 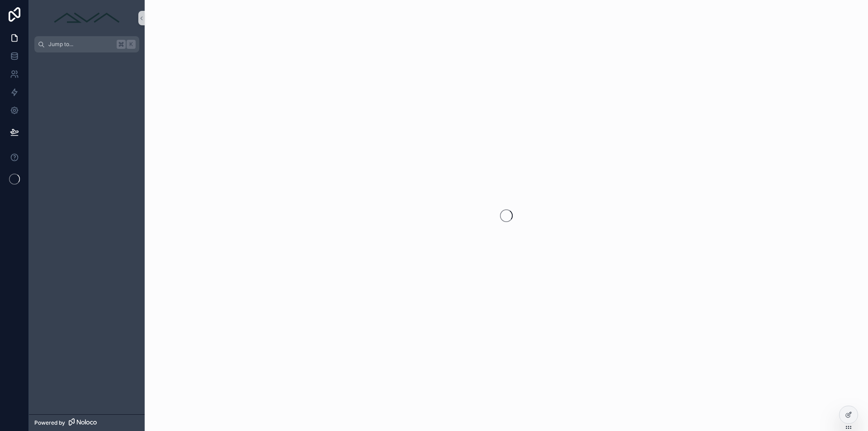 I want to click on button: Jump to...K, so click(x=87, y=44).